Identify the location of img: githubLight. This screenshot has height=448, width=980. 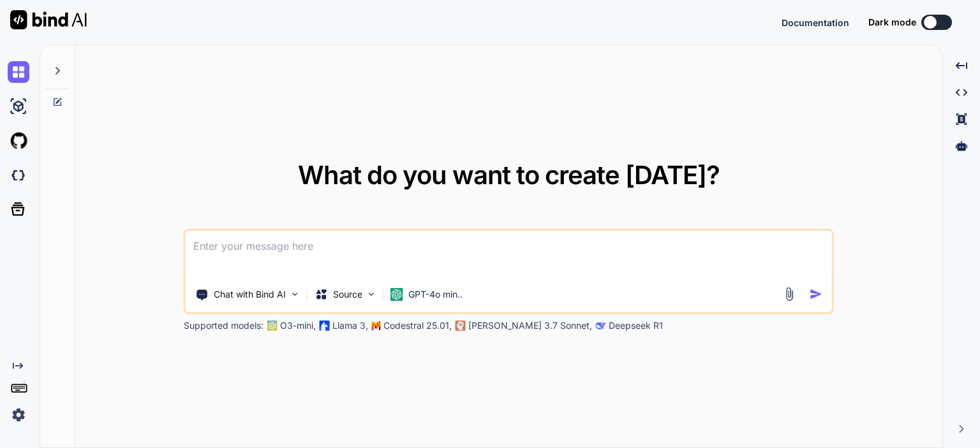
(19, 141).